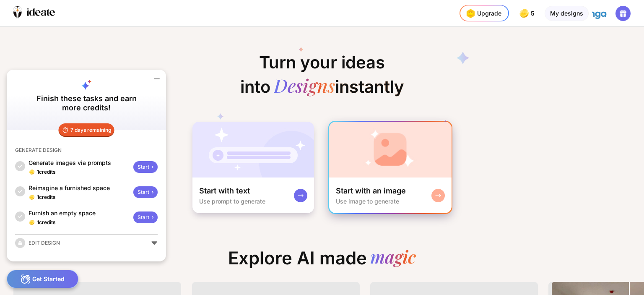 This screenshot has height=295, width=644. Describe the element at coordinates (253, 149) in the screenshot. I see `img: startWithTextCardBg.jpg` at that location.